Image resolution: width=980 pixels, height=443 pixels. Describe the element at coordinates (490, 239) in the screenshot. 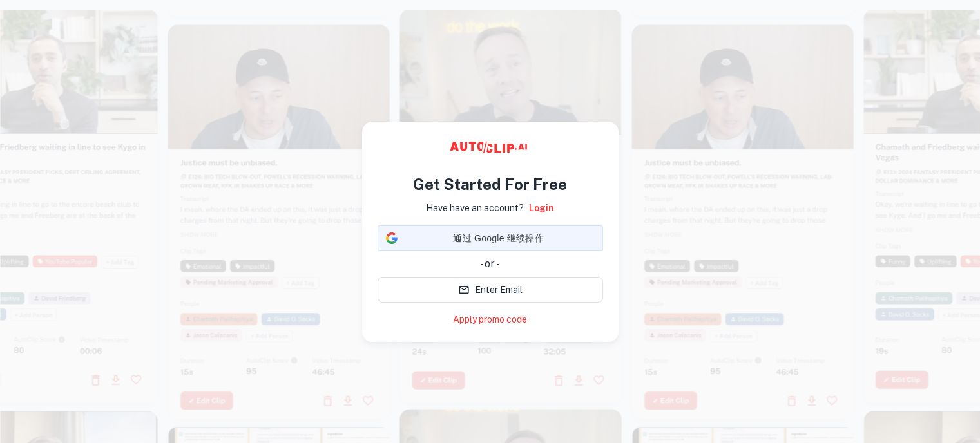

I see `div: 通过 Google 继续操作` at that location.